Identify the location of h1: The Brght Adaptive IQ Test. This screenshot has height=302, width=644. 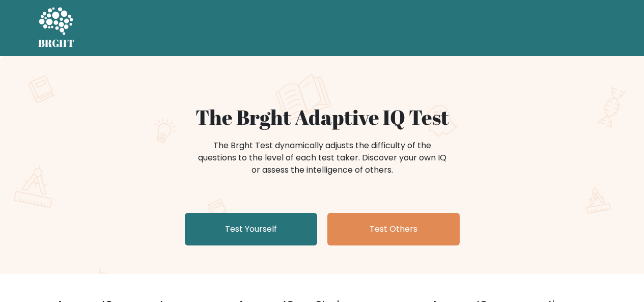
(322, 117).